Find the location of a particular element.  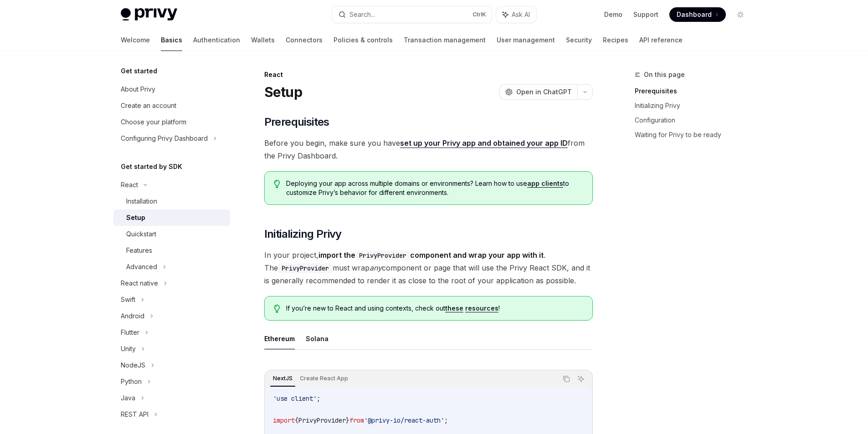

div: Installation is located at coordinates (142, 202).